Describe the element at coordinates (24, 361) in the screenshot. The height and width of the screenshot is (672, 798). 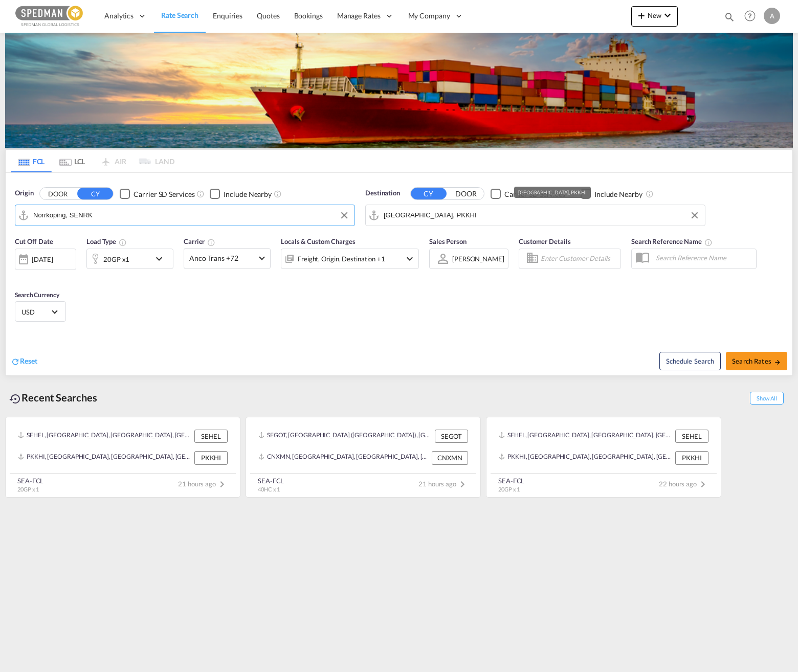
I see `div: icon-refreshReset` at that location.